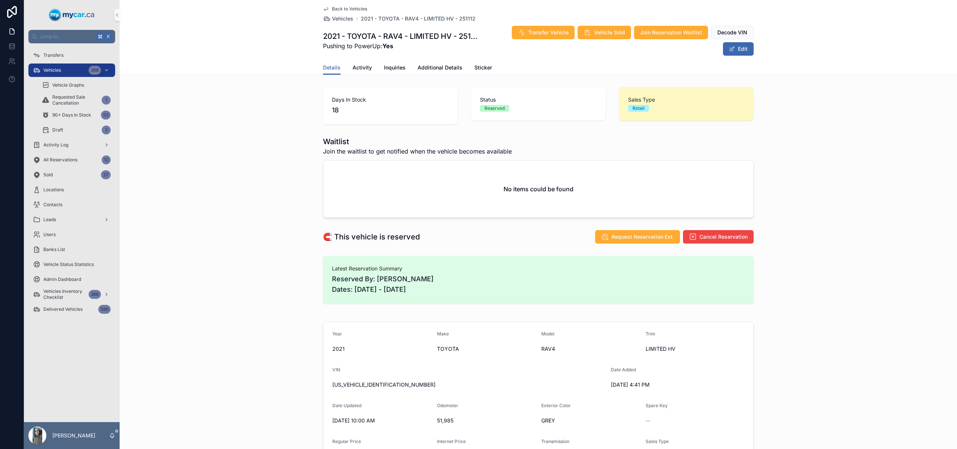 This screenshot has height=449, width=957. I want to click on span: Spare Key, so click(657, 406).